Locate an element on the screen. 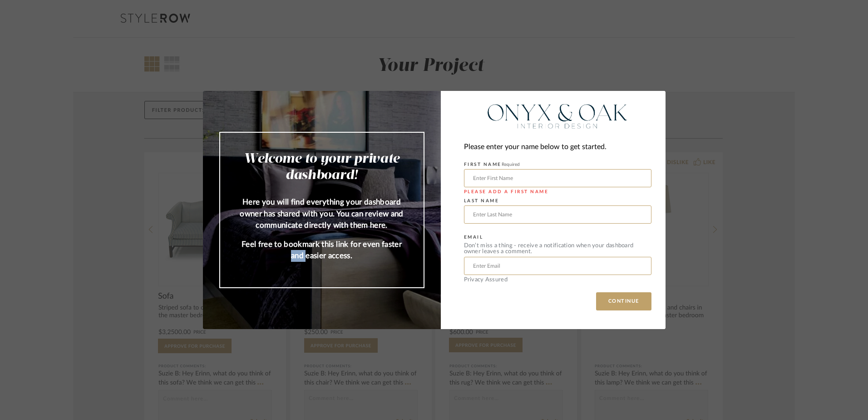 The width and height of the screenshot is (868, 420). p: Here you will find everything your dashboard owner has shared with you. You can review and commun... is located at coordinates (322, 214).